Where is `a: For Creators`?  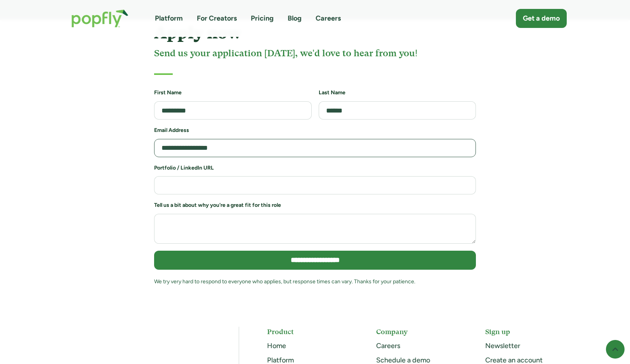
a: For Creators is located at coordinates (217, 18).